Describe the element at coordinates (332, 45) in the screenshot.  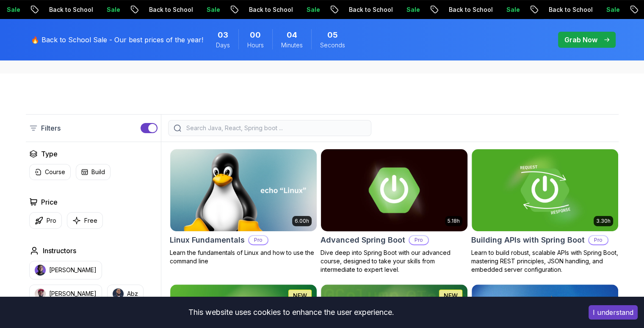
I see `span: Seconds` at that location.